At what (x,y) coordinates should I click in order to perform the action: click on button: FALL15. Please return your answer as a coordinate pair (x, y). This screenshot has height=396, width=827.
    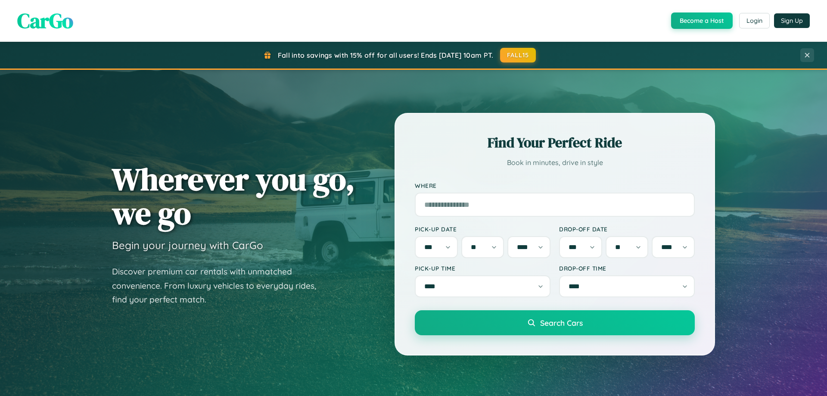
    Looking at the image, I should click on (518, 55).